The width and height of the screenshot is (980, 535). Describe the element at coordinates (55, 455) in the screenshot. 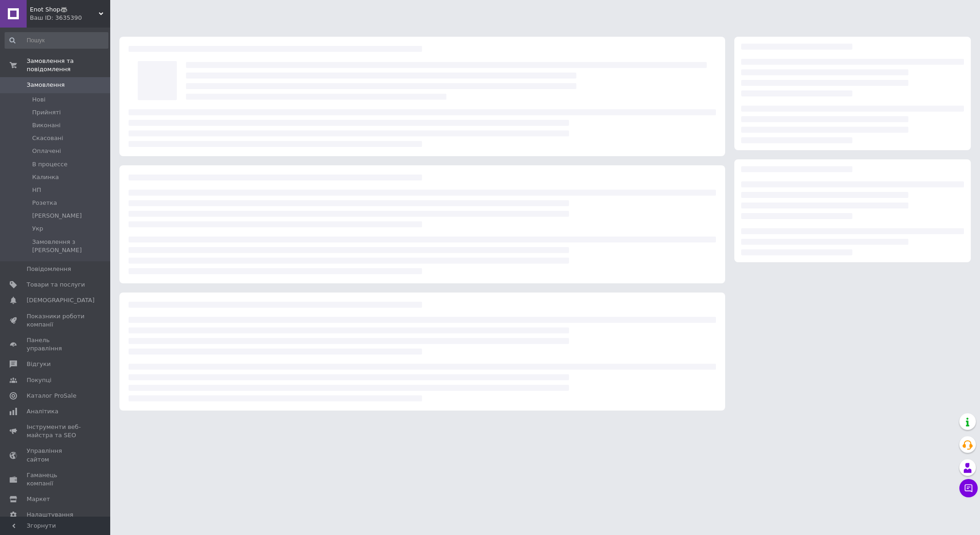

I see `span: Управління сайтом` at that location.